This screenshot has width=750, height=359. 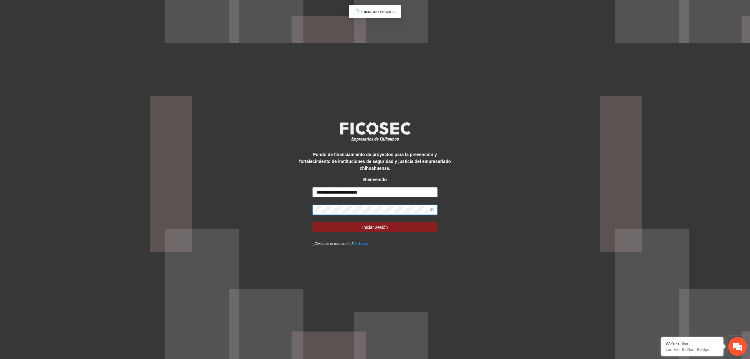 I want to click on p: Lun-Vier 9:00am-6:00pm, so click(x=693, y=349).